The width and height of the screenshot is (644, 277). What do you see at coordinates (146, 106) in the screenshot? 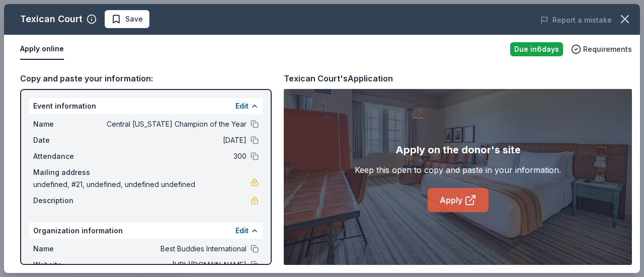
I see `div: Event information` at bounding box center [146, 106].